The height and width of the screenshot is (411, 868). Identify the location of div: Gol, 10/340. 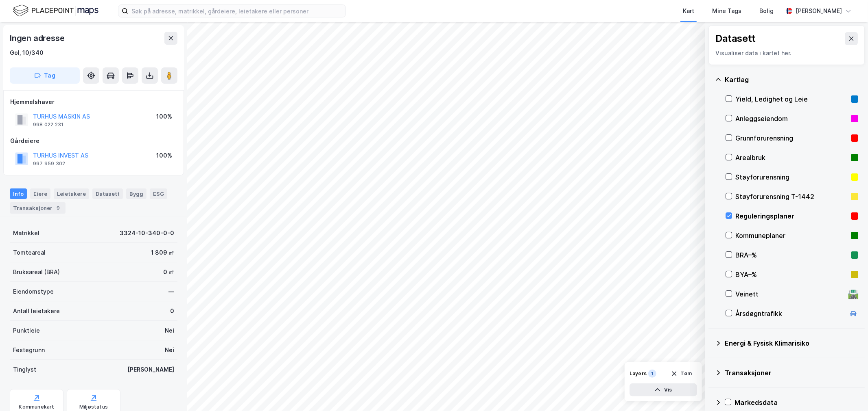
(26, 53).